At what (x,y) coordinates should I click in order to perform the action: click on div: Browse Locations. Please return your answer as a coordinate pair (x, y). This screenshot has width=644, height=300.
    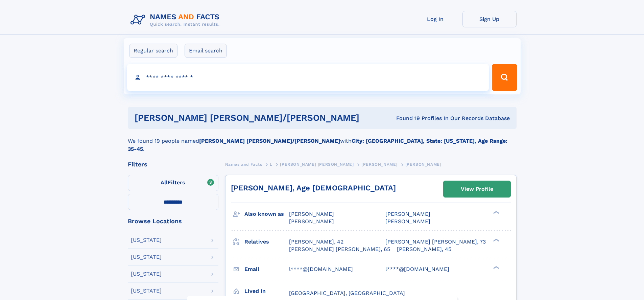
    Looking at the image, I should click on (173, 221).